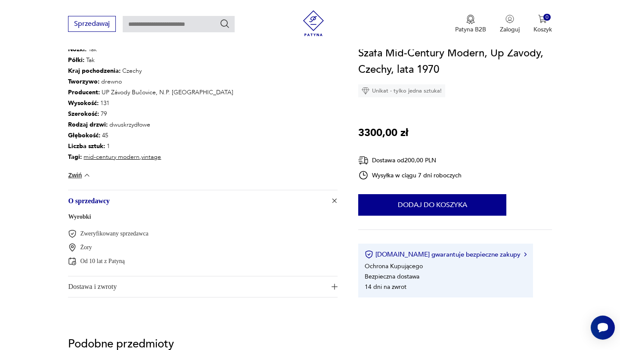  I want to click on p: Koszyk, so click(543, 29).